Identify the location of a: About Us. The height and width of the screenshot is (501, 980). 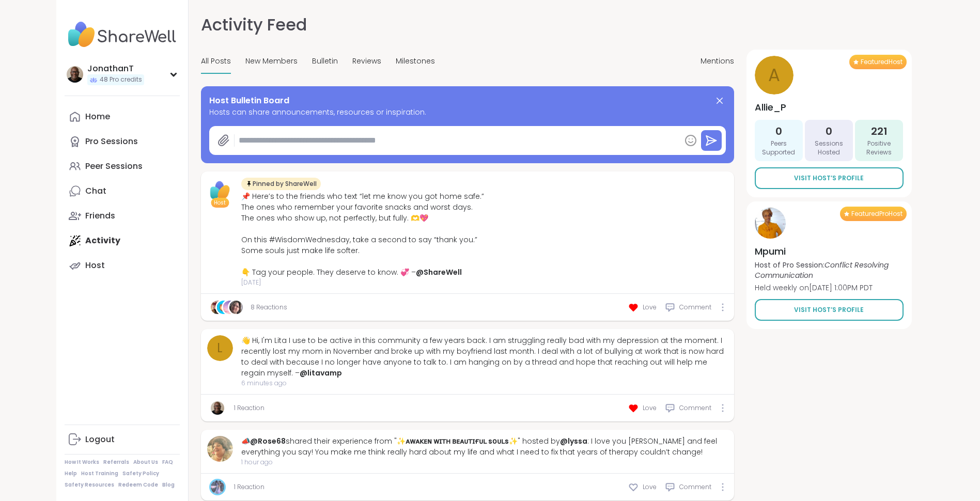
(145, 462).